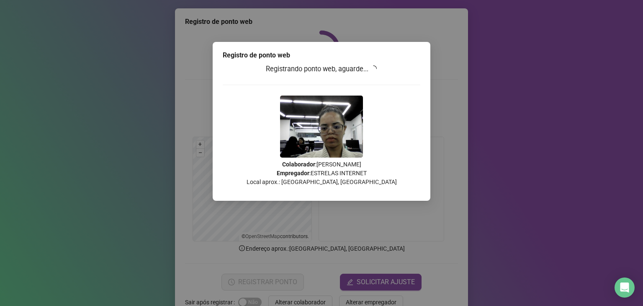 Image resolution: width=643 pixels, height=306 pixels. What do you see at coordinates (299, 164) in the screenshot?
I see `strong: Colaborador` at bounding box center [299, 164].